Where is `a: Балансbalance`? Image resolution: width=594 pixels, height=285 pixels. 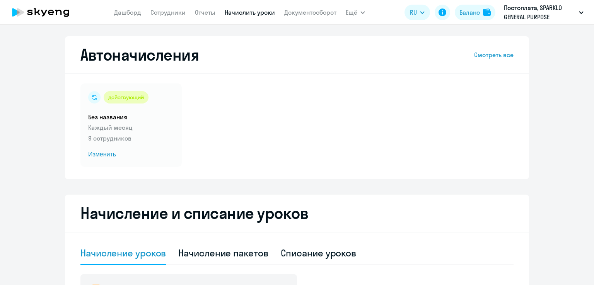
a: Балансbalance is located at coordinates (475, 12).